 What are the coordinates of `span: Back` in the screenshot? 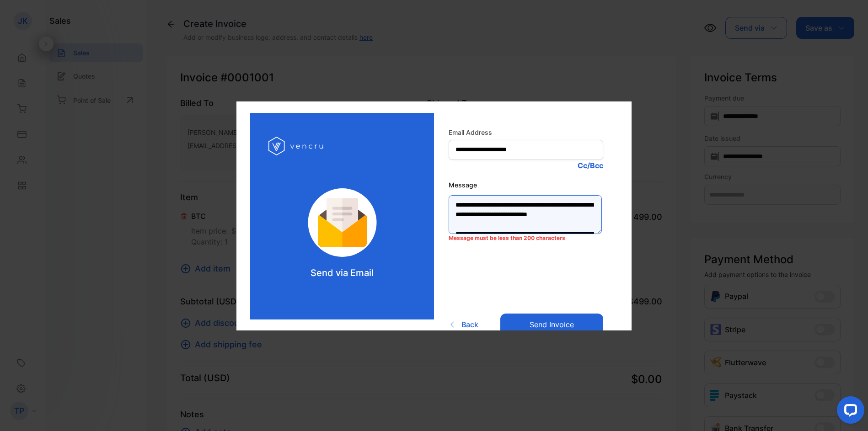 It's located at (470, 324).